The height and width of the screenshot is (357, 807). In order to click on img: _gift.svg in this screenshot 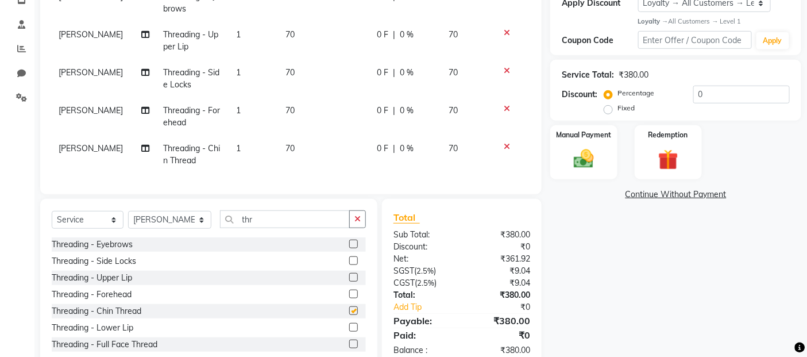, I will do `click(668, 160)`.